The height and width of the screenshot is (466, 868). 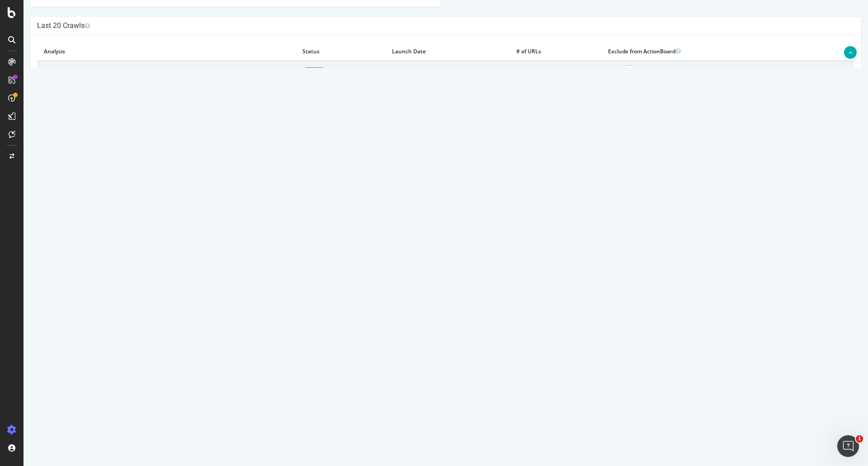 What do you see at coordinates (317, 51) in the screenshot?
I see `th: Status` at bounding box center [317, 51].